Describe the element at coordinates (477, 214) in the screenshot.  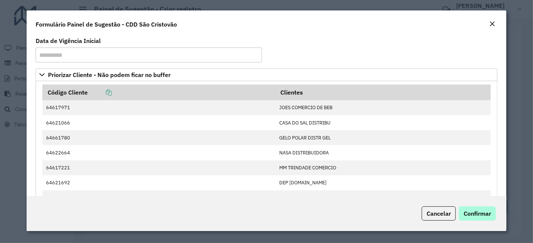
I see `button: Confirmar` at that location.